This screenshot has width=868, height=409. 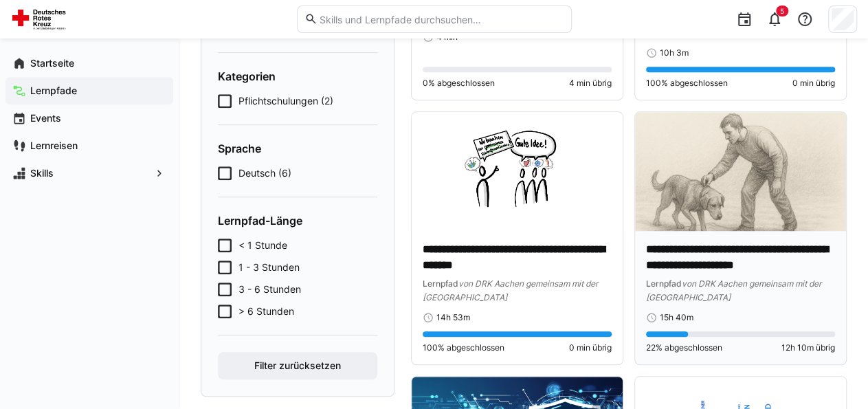 What do you see at coordinates (298, 366) in the screenshot?
I see `button: Filter zurücksetzen` at bounding box center [298, 366].